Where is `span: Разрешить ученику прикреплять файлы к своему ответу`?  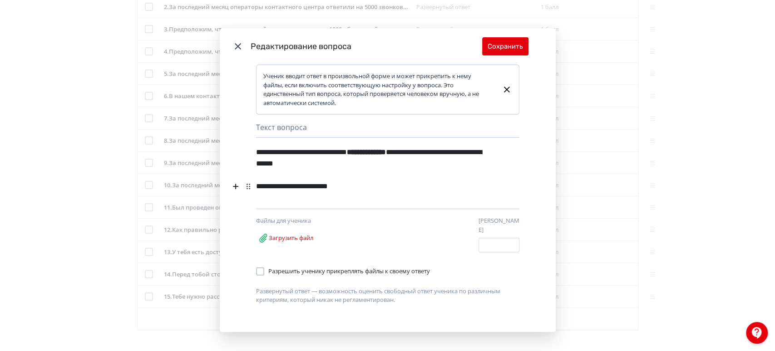 span: Разрешить ученику прикреплять файлы к своему ответу is located at coordinates (349, 271).